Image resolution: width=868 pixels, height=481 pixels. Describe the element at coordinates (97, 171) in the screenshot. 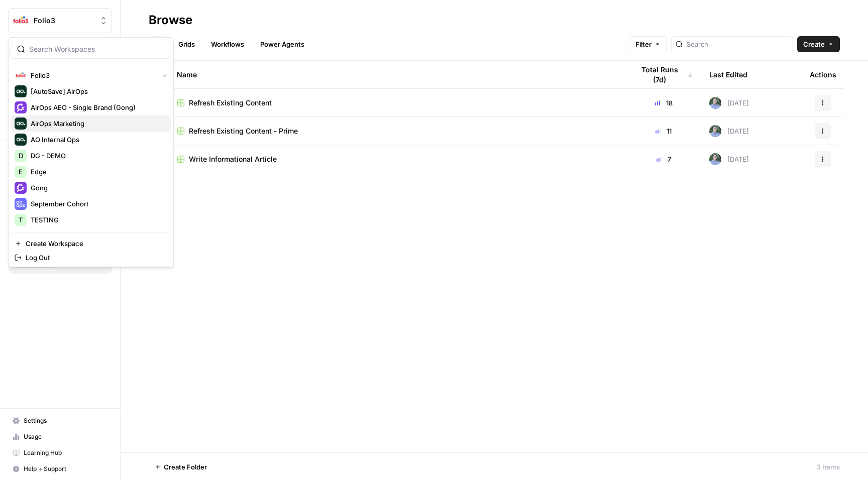

I see `span: Edge` at that location.